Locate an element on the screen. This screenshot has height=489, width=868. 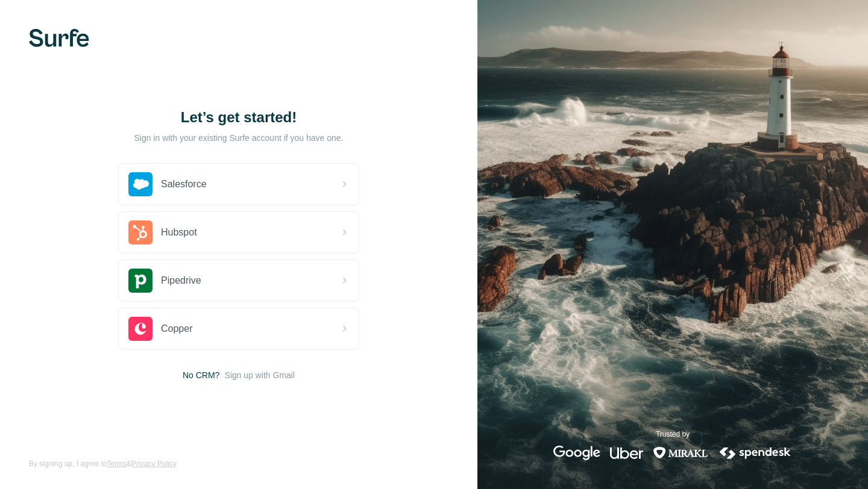
span: No CRM? is located at coordinates (201, 375).